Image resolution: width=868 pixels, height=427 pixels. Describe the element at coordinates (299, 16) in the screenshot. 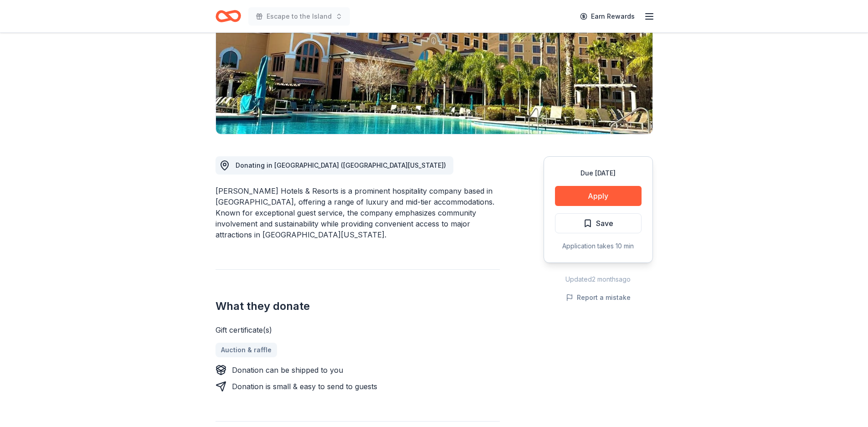

I see `button: Escape to the Island` at that location.